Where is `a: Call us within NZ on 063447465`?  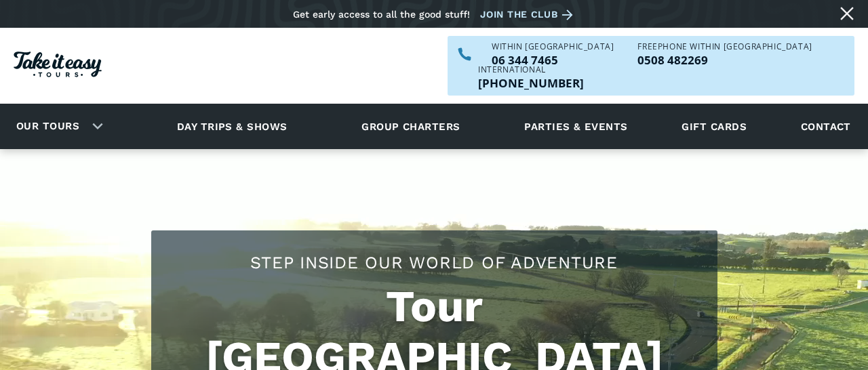
a: Call us within NZ on 063447465 is located at coordinates (553, 60).